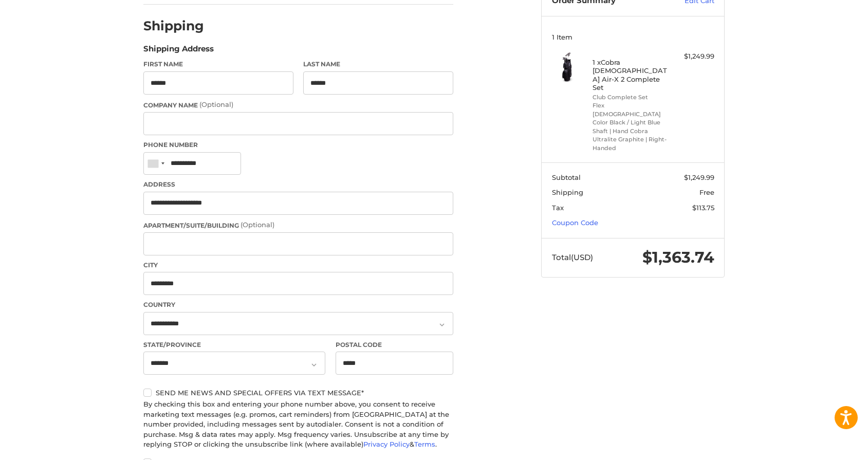  Describe the element at coordinates (235, 345) in the screenshot. I see `label: State/Province` at that location.